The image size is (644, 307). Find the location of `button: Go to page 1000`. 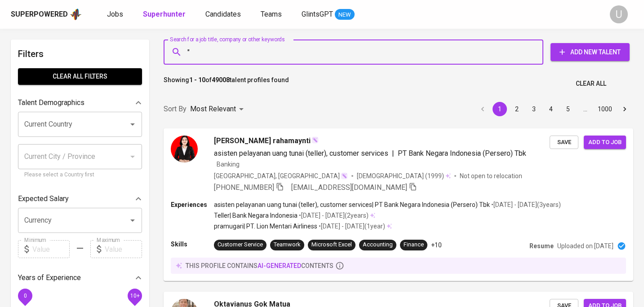

button: Go to page 1000 is located at coordinates (605, 109).